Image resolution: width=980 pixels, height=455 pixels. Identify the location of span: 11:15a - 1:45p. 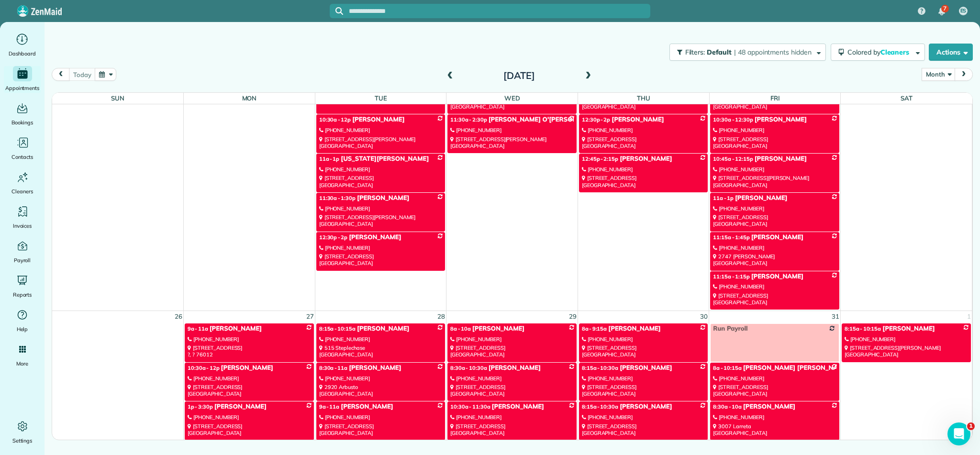
(731, 237).